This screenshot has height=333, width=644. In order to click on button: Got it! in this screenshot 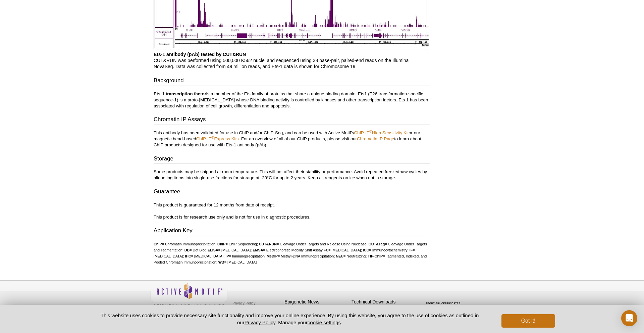, I will do `click(528, 321)`.